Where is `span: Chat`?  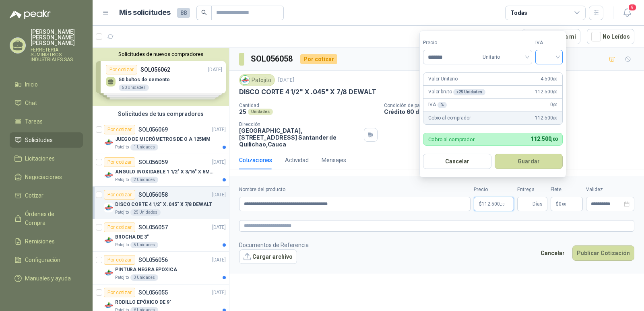 span: Chat is located at coordinates (31, 103).